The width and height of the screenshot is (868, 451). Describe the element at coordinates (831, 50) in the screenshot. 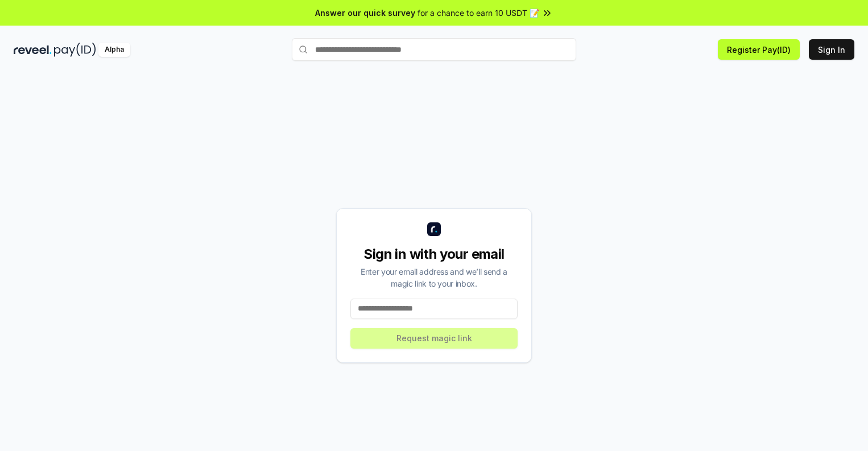

I see `button: Sign In` at that location.